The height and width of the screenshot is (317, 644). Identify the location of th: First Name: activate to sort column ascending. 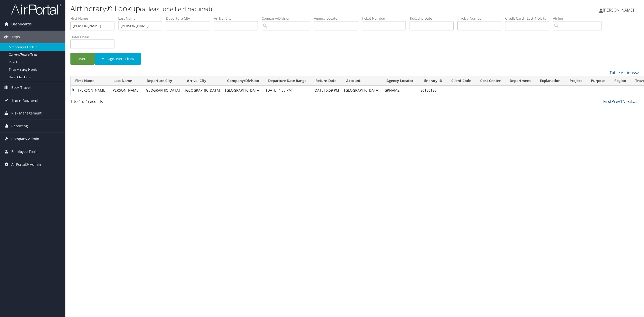
(90, 80).